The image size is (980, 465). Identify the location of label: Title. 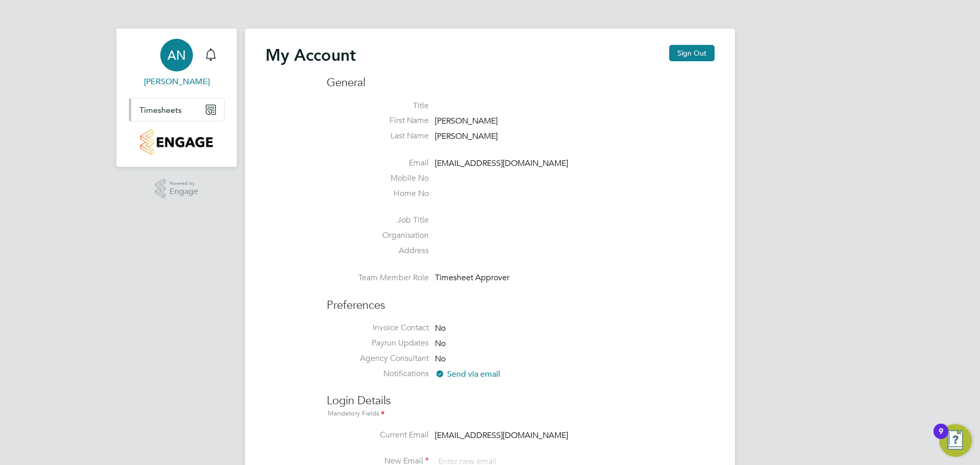
(378, 106).